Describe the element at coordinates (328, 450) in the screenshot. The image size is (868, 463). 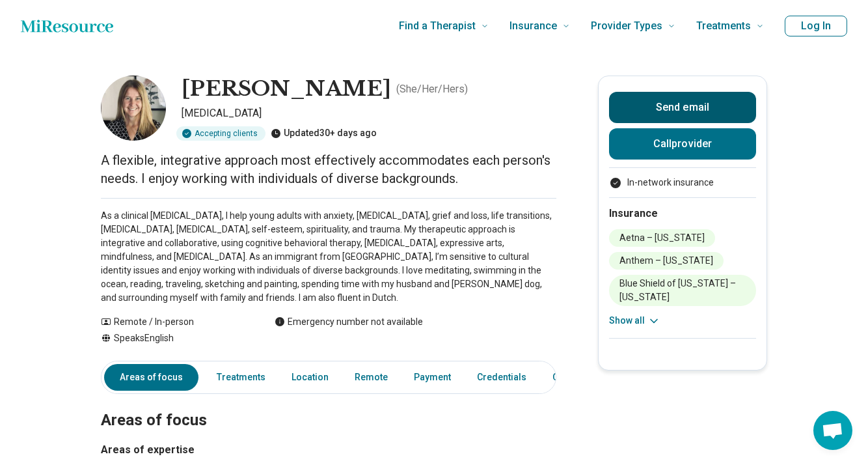
I see `h3: Areas of expertise` at that location.